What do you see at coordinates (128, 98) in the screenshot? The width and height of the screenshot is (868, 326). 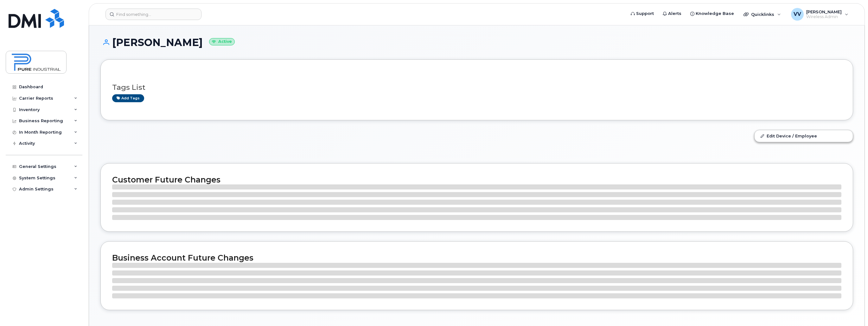 I see `a: Add tags` at bounding box center [128, 98].